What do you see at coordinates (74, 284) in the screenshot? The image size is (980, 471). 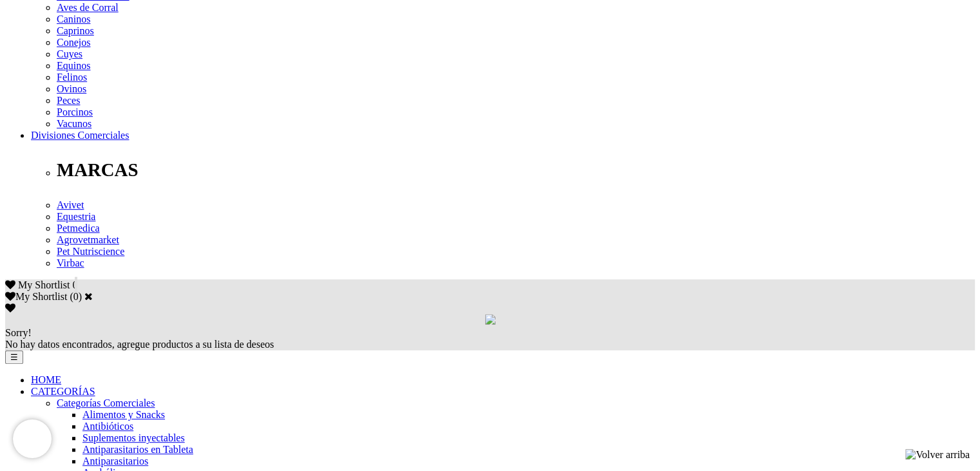 I see `span: 0` at bounding box center [74, 284].